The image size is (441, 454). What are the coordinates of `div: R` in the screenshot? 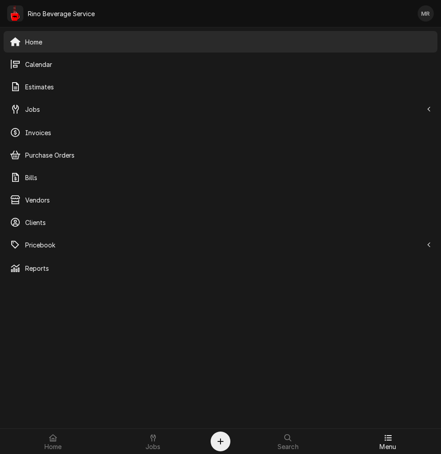 It's located at (15, 13).